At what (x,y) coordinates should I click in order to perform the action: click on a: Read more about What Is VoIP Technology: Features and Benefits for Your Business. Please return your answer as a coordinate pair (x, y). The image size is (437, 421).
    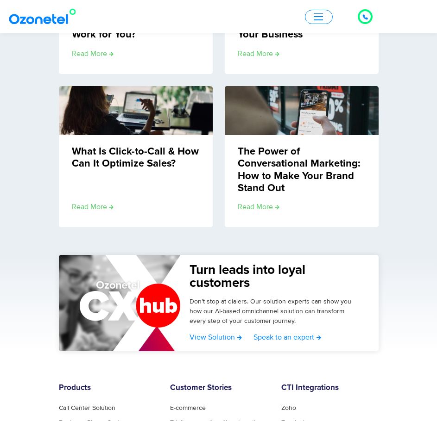
    Looking at the image, I should click on (258, 54).